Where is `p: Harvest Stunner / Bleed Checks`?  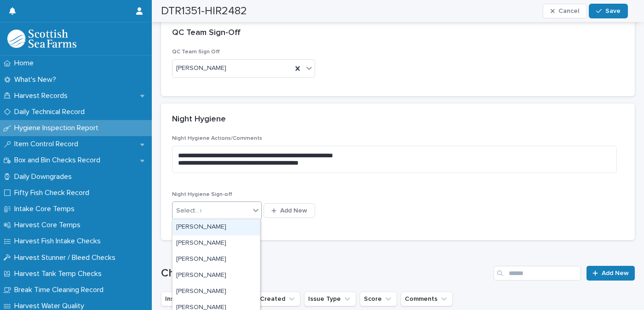
p: Harvest Stunner / Bleed Checks is located at coordinates (66, 258).